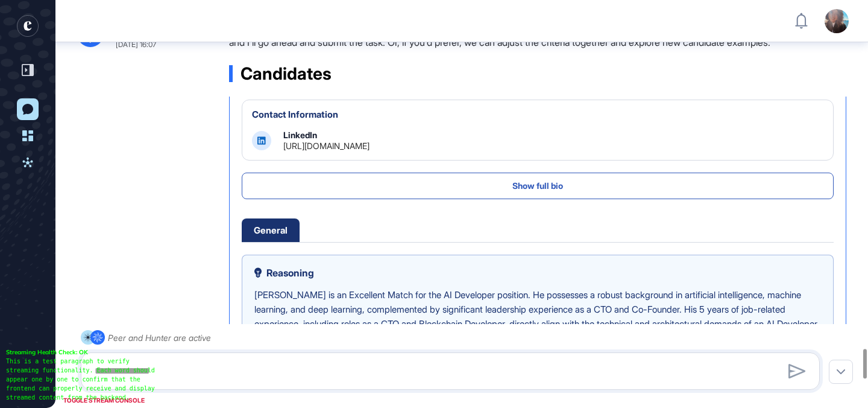 Image resolution: width=868 pixels, height=408 pixels. What do you see at coordinates (836, 21) in the screenshot?
I see `img: user-avatar` at bounding box center [836, 21].